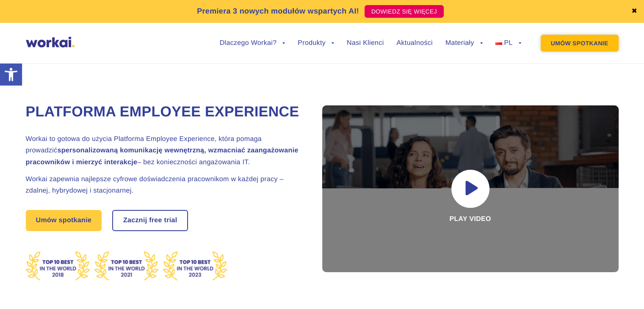 The height and width of the screenshot is (309, 644). I want to click on strong: spersonalizowaną komunikację wewnętrzną, wzmacniać zaangażowanie pracowników i mierzyć interakcje, so click(162, 156).